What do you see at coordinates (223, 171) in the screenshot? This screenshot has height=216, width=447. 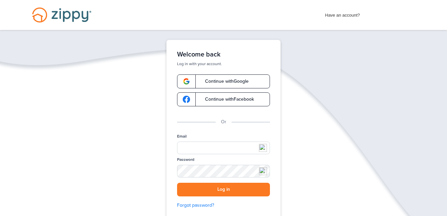 I see `input: Password` at bounding box center [223, 171].